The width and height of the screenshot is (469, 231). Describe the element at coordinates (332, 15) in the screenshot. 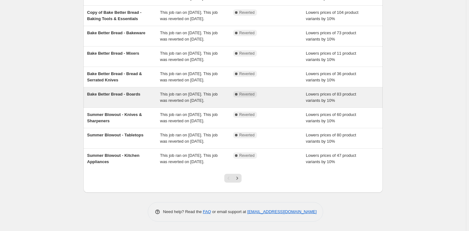

I see `span: Lowers prices of 104 product variants by 10%` at that location.